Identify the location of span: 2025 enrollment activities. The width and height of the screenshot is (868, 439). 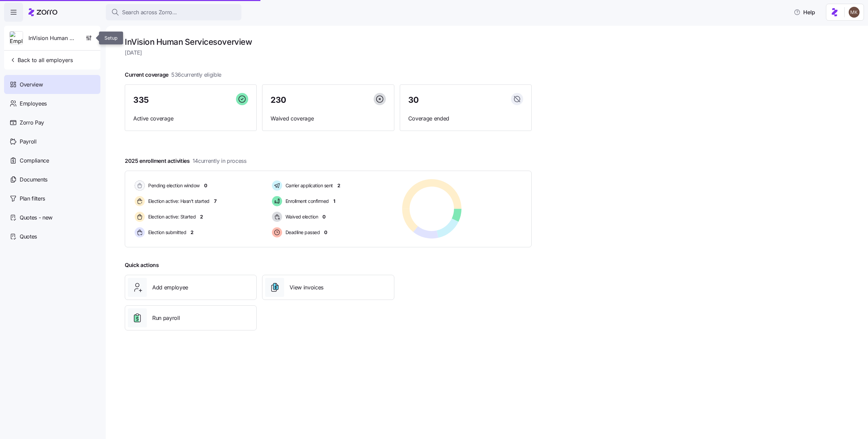
(185, 161).